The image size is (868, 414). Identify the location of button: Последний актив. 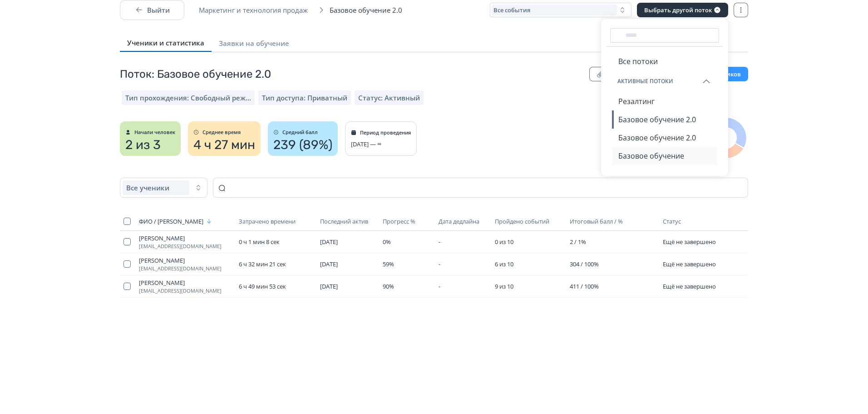
(345, 221).